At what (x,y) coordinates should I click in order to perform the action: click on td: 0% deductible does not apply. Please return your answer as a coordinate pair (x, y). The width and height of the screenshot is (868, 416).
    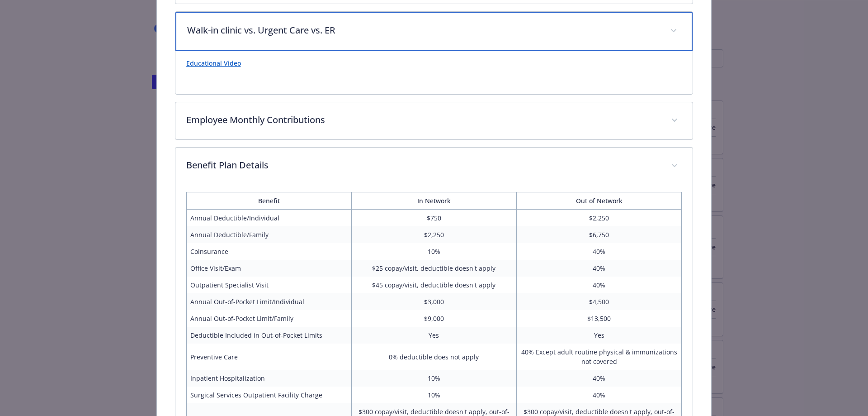
    Looking at the image, I should click on (433, 357).